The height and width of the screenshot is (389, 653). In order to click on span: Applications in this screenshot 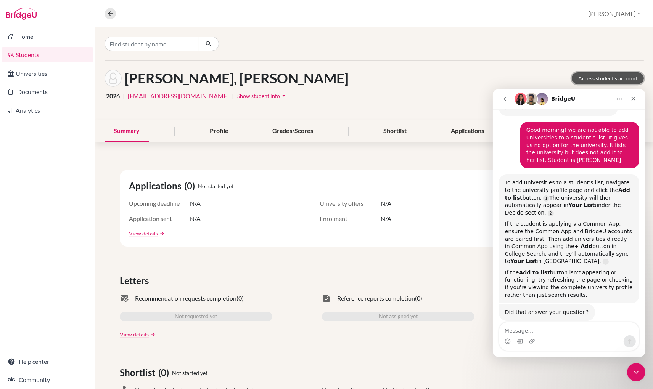, I will do `click(156, 186)`.